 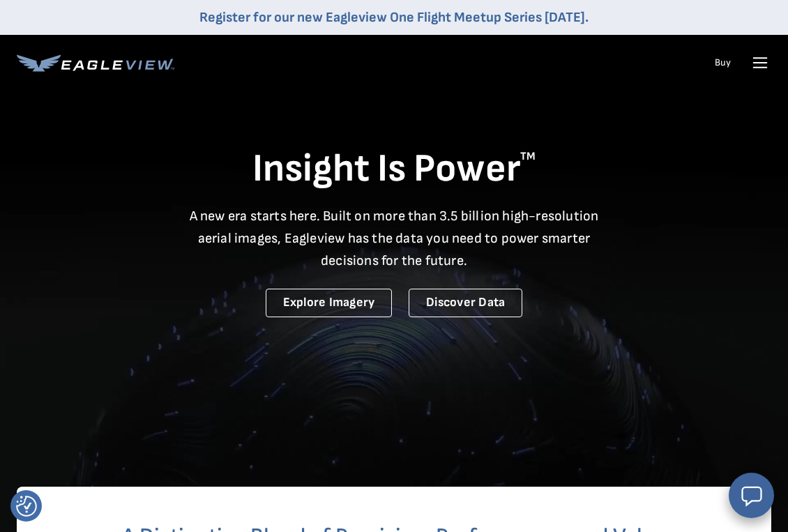 What do you see at coordinates (527, 156) in the screenshot?
I see `sup: TM` at bounding box center [527, 156].